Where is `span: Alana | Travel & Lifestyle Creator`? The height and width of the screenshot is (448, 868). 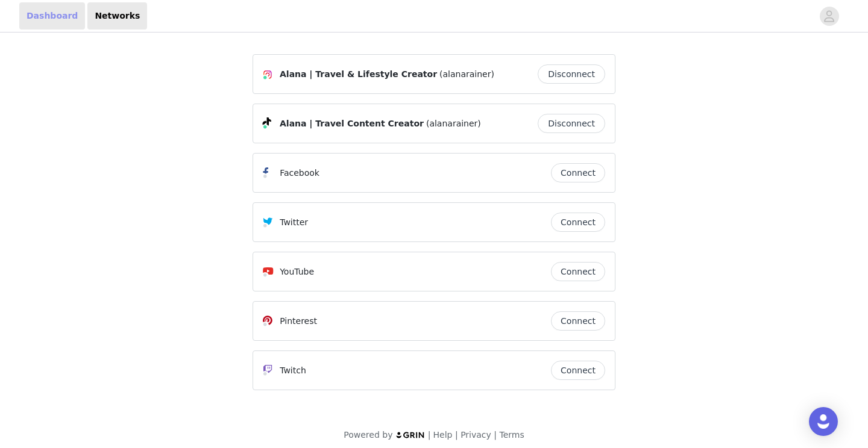
span: Alana | Travel & Lifestyle Creator is located at coordinates (358, 74).